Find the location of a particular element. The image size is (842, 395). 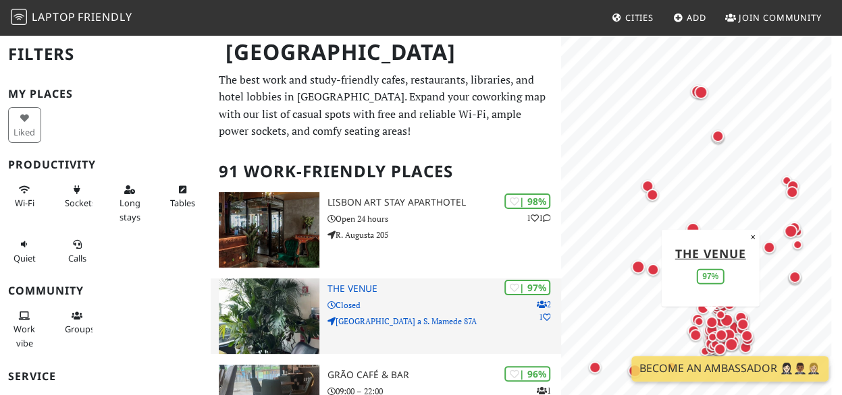

a: LaptopFriendly LaptopFriendly is located at coordinates (72, 18).